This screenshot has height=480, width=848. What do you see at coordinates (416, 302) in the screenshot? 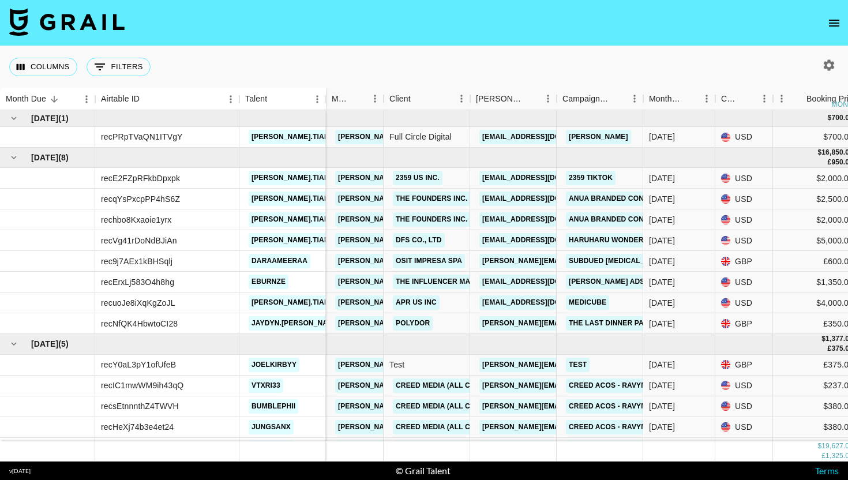
I see `a: APR US Inc` at bounding box center [416, 302].